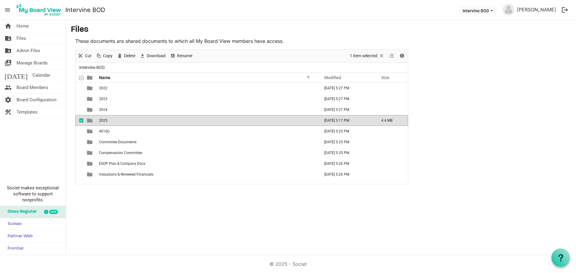 This screenshot has height=273, width=576. I want to click on button: Details, so click(402, 56).